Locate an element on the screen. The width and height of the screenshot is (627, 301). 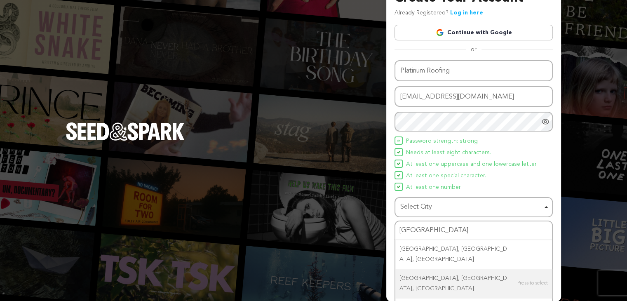
input: Email address is located at coordinates (474, 96).